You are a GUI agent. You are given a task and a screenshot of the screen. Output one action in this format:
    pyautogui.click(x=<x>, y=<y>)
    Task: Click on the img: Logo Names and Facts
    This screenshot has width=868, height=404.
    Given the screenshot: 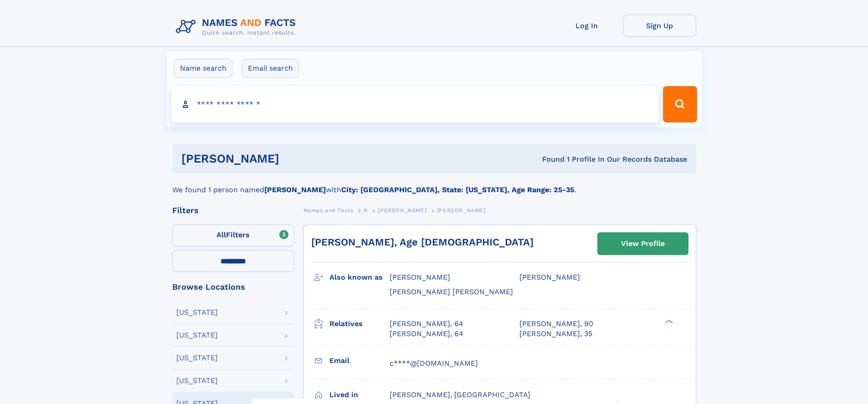 What is the action you would take?
    pyautogui.click(x=238, y=27)
    